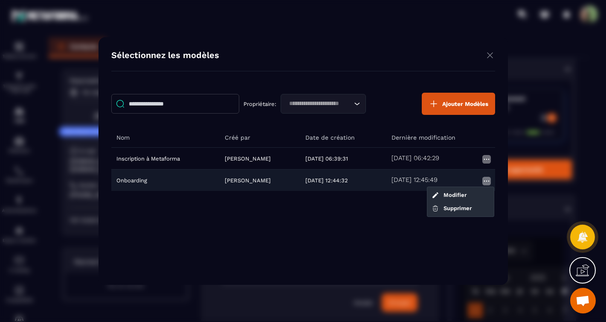 The width and height of the screenshot is (606, 322). I want to click on td: Inscription à Metaforma, so click(165, 158).